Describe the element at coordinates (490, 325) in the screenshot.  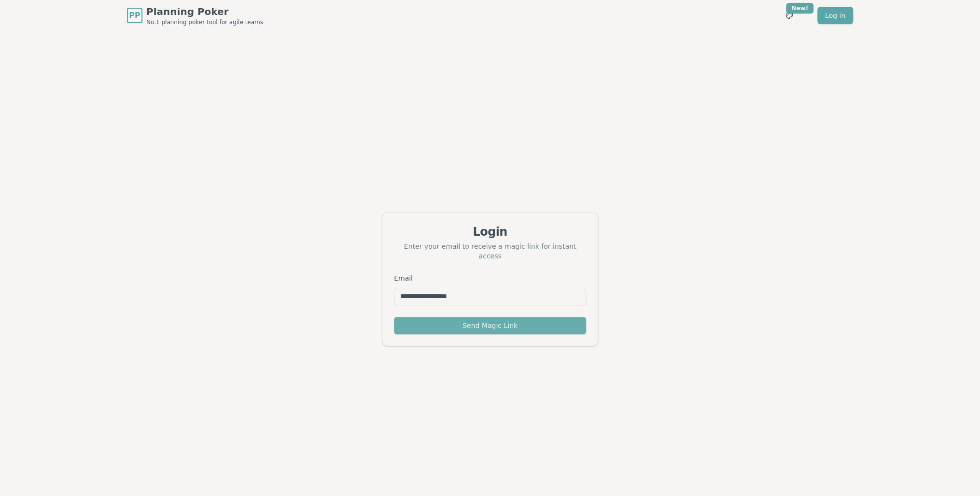
I see `button: Send Magic Link` at that location.